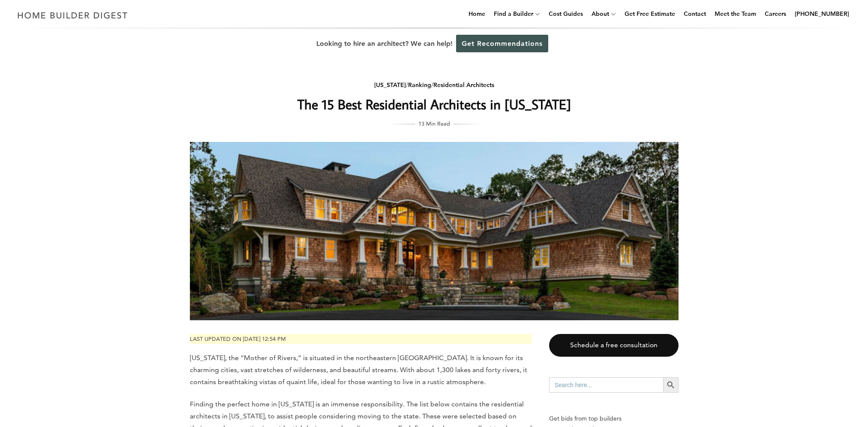 The height and width of the screenshot is (427, 868). Describe the element at coordinates (614, 419) in the screenshot. I see `p: Get bids from top builders` at that location.